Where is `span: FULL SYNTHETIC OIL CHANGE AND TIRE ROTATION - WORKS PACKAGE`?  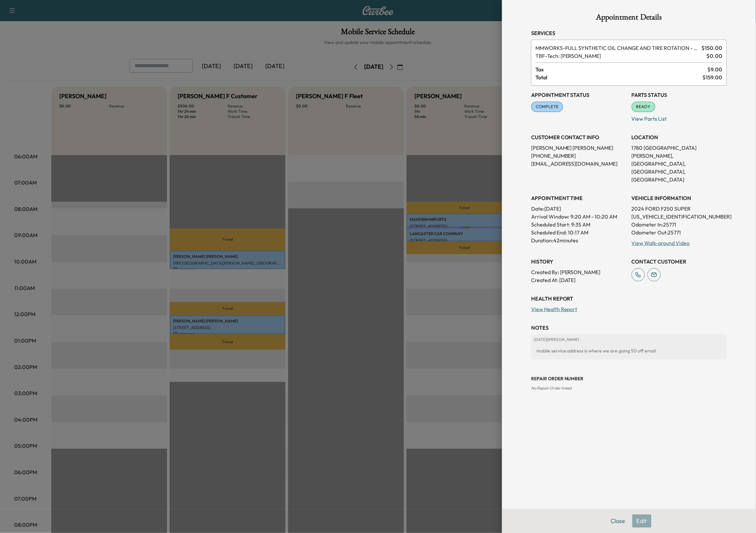 span: FULL SYNTHETIC OIL CHANGE AND TIRE ROTATION - WORKS PACKAGE is located at coordinates (617, 48).